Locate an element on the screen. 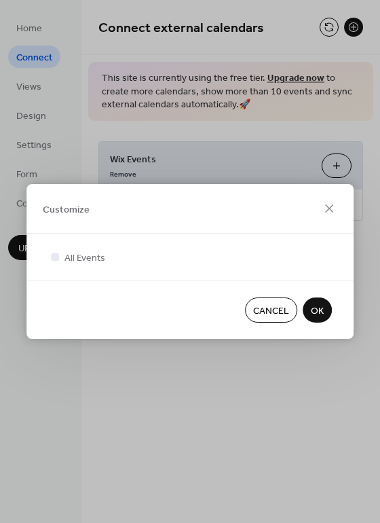  span: Cancel is located at coordinates (271, 311).